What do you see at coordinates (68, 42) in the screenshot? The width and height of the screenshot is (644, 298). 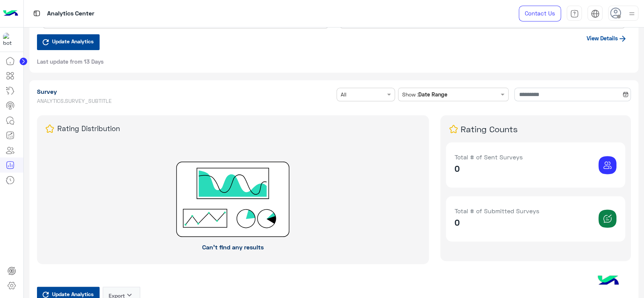 I see `button: Update Analytics` at bounding box center [68, 42].